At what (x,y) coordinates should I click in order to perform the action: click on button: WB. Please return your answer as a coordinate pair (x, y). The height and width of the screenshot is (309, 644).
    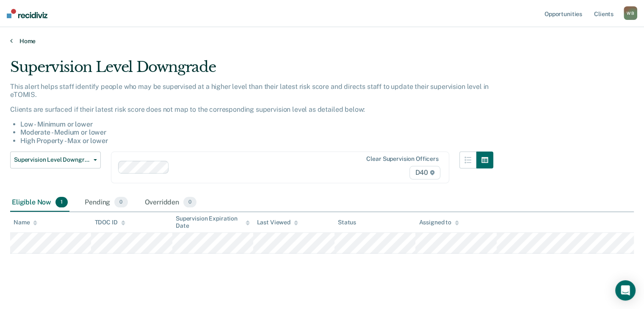
    Looking at the image, I should click on (630, 13).